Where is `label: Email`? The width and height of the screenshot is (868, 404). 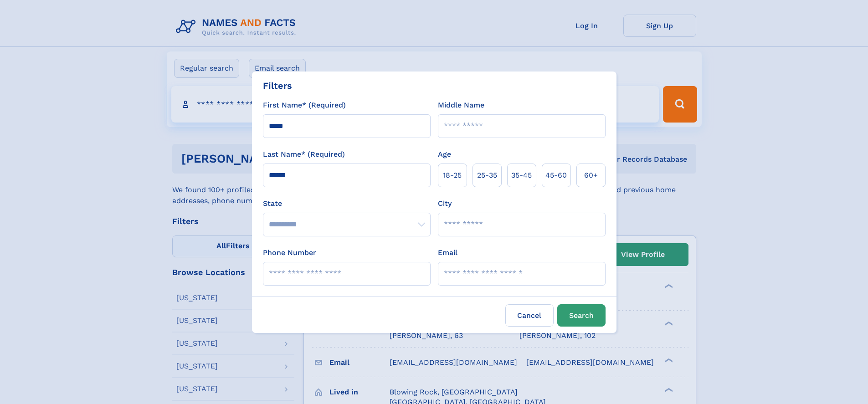 label: Email is located at coordinates (448, 253).